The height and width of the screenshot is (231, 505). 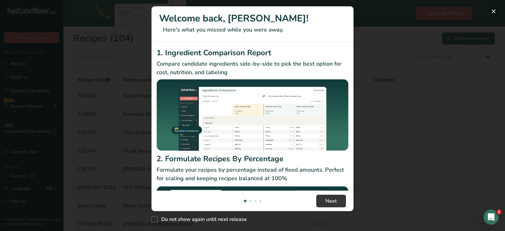 What do you see at coordinates (252, 68) in the screenshot?
I see `p: Compare candidate ingredients side-by-side to pick the best option for cost, nutrition, and labeling` at bounding box center [252, 68].